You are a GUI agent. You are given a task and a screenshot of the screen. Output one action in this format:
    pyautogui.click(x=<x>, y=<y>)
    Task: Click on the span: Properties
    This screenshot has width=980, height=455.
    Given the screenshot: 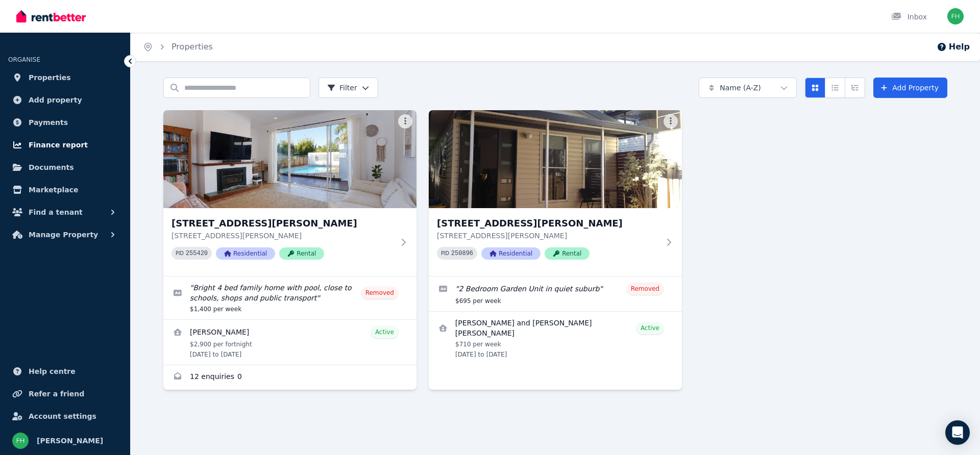 What is the action you would take?
    pyautogui.click(x=50, y=78)
    